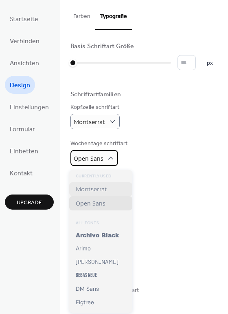  Describe the element at coordinates (24, 20) in the screenshot. I see `span: Startseite` at that location.